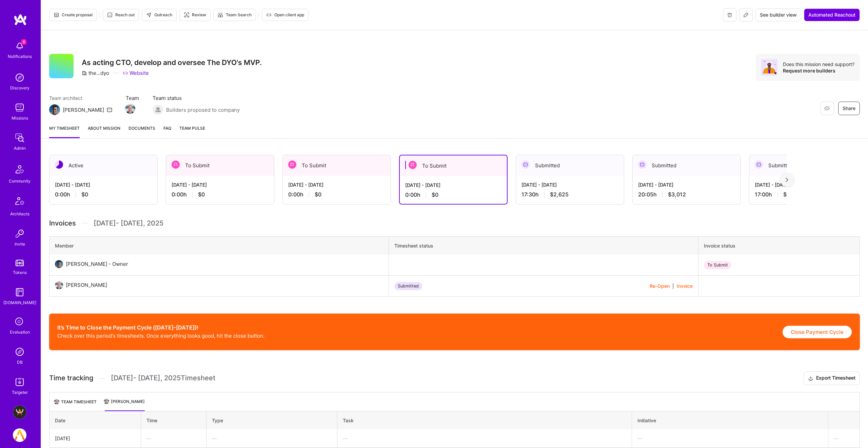 The image size is (868, 448). I want to click on th: Invoice status, so click(779, 246).